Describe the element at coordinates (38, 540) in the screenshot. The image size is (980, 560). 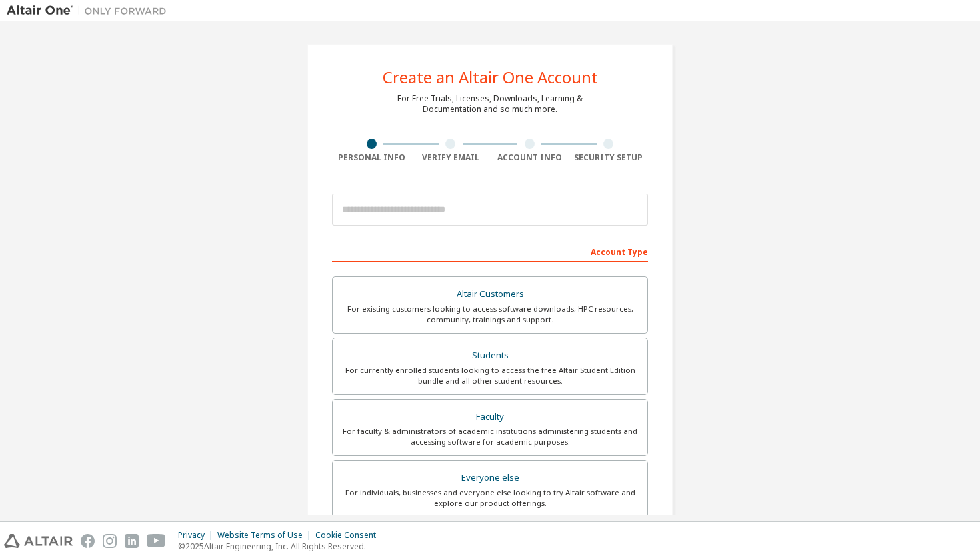
I see `img: altair_logo.svg` at that location.